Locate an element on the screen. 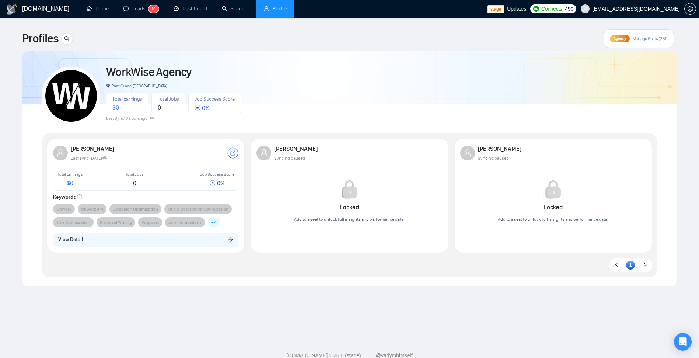 This screenshot has height=358, width=699. a: homeHome is located at coordinates (98, 8).